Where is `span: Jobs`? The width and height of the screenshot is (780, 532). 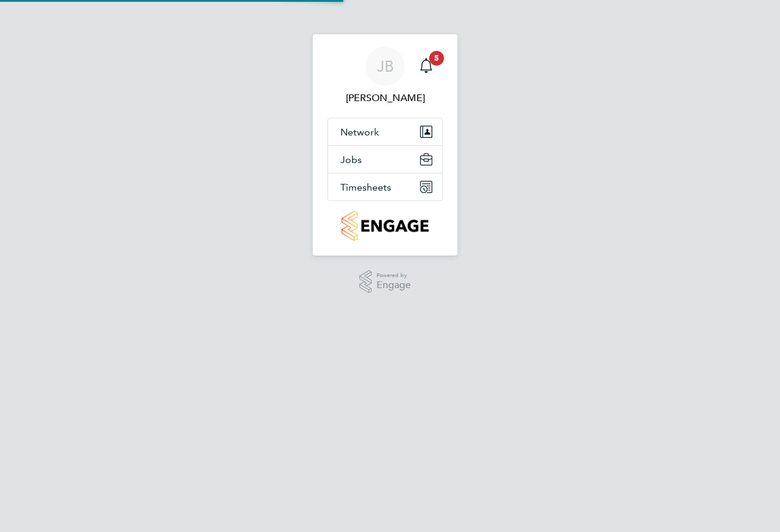
span: Jobs is located at coordinates (350, 159).